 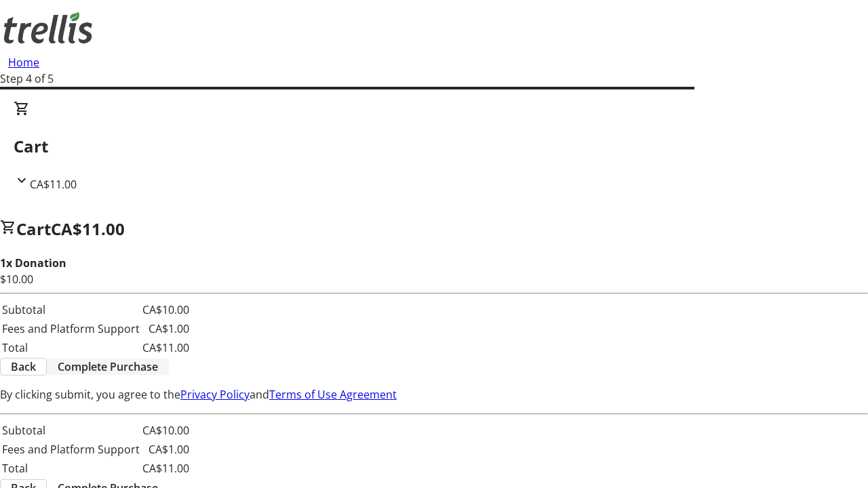 What do you see at coordinates (215, 394) in the screenshot?
I see `a: Privacy Policy` at bounding box center [215, 394].